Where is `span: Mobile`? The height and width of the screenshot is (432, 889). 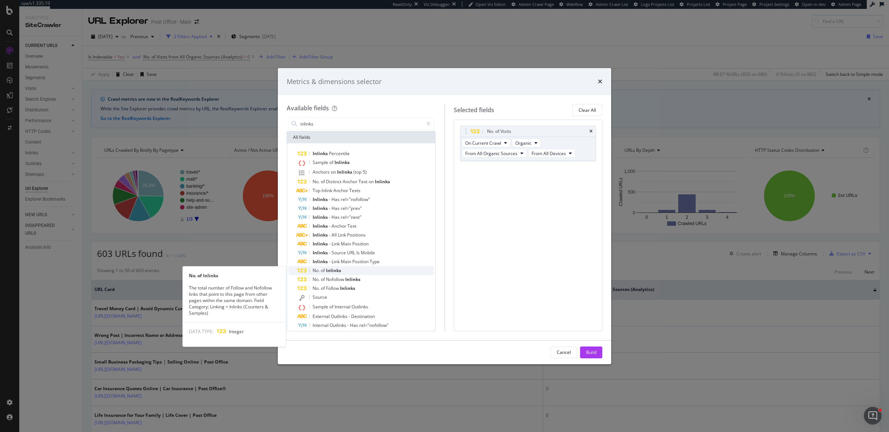
span: Mobile is located at coordinates (368, 253).